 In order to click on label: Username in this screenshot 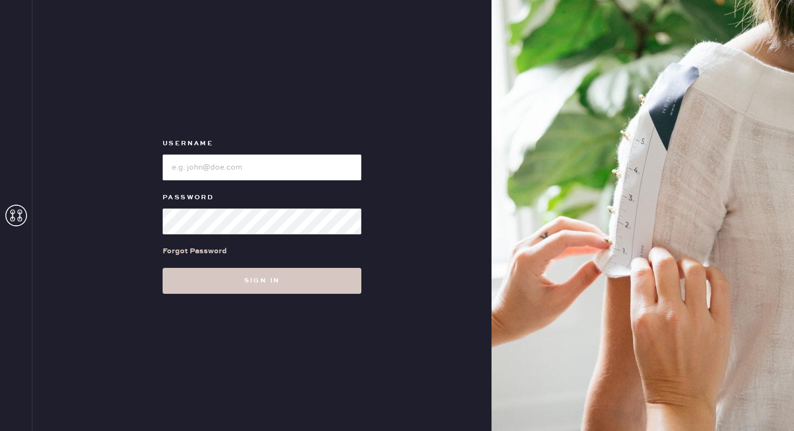, I will do `click(262, 144)`.